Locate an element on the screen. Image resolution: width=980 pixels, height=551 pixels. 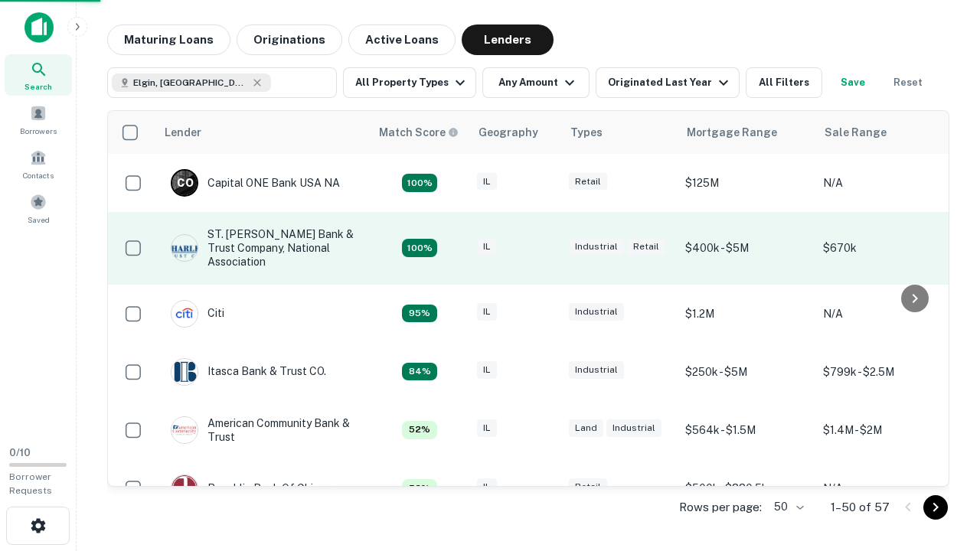
td: $564k - $1.5M is located at coordinates (746, 430).